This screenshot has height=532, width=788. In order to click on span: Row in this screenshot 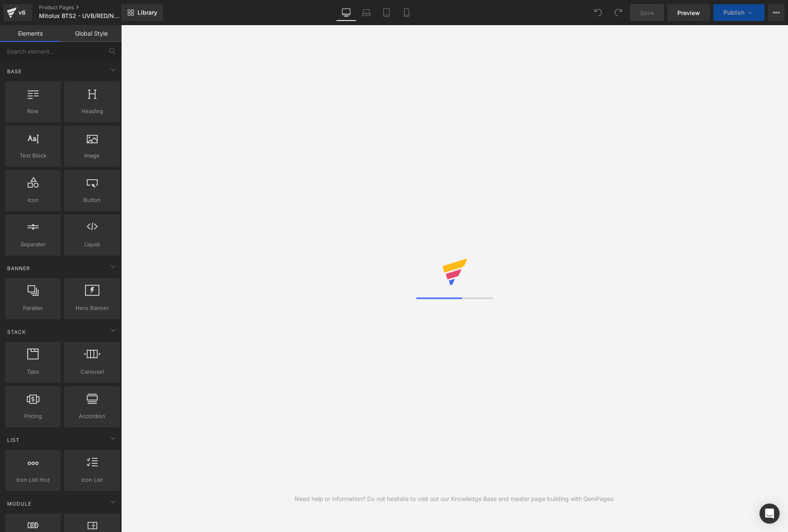, I will do `click(33, 111)`.